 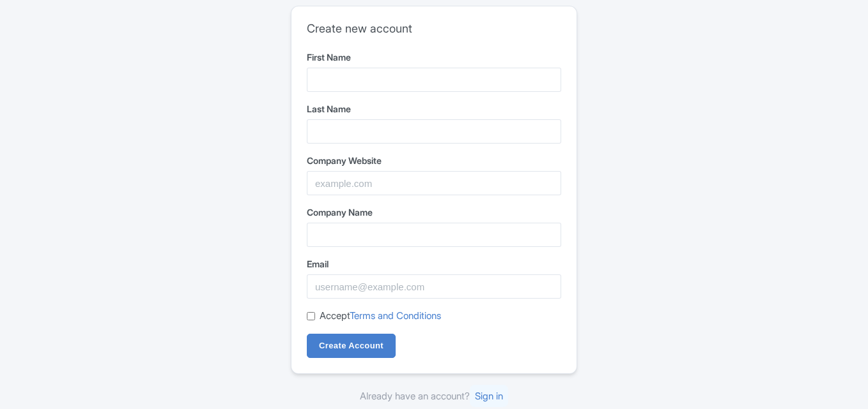 I want to click on a: Terms and Conditions, so click(x=395, y=315).